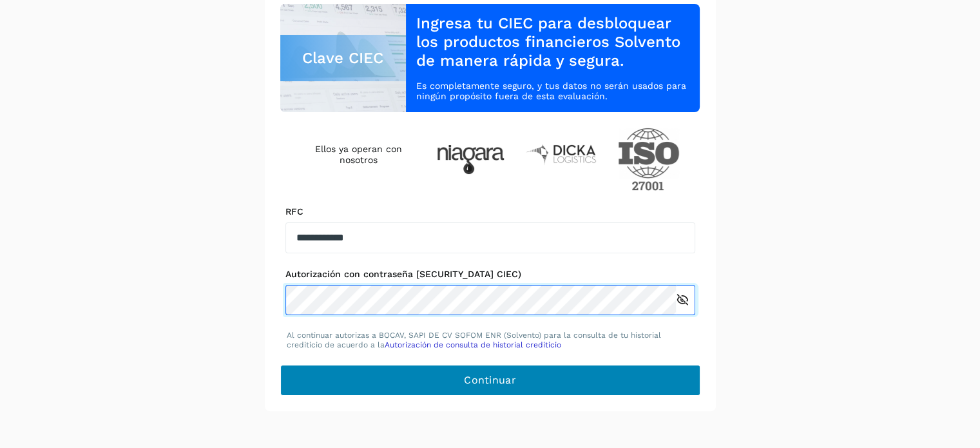 The image size is (980, 448). What do you see at coordinates (490, 381) in the screenshot?
I see `button: Continuar` at bounding box center [490, 381].